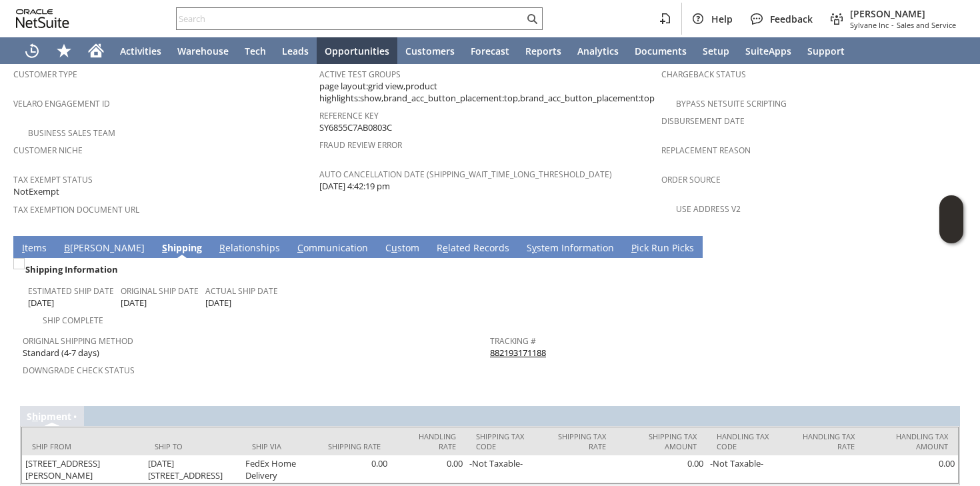 The image size is (980, 486). I want to click on div: Shipping Tax Code, so click(504, 441).